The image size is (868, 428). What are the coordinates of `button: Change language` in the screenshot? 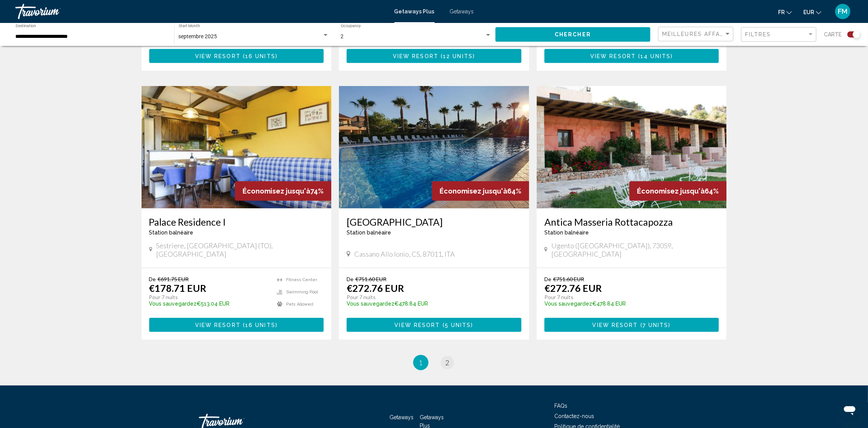 It's located at (785, 12).